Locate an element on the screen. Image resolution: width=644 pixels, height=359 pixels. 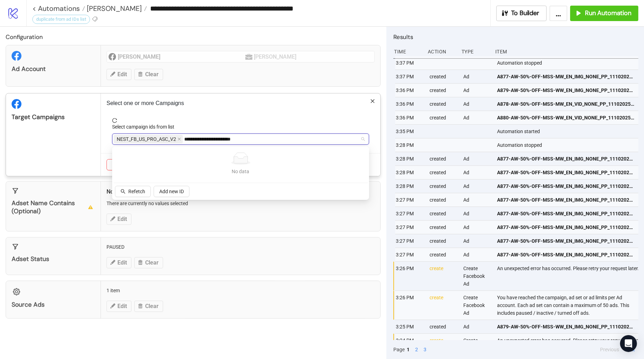
div: An unexpected error has occurred. Please retry your request later. is located at coordinates (568, 276).